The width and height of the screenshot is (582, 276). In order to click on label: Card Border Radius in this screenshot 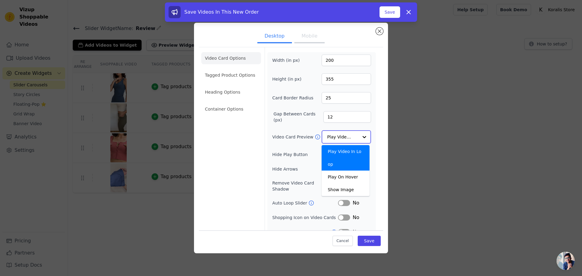, I will do `click(293, 98)`.